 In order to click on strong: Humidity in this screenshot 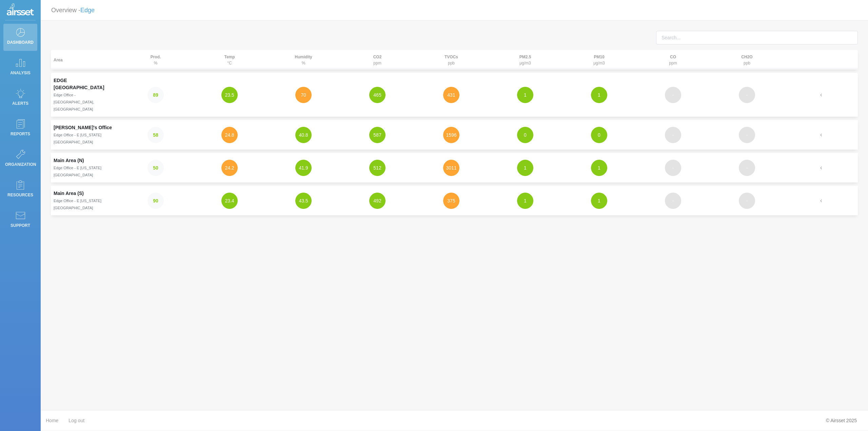, I will do `click(303, 57)`.